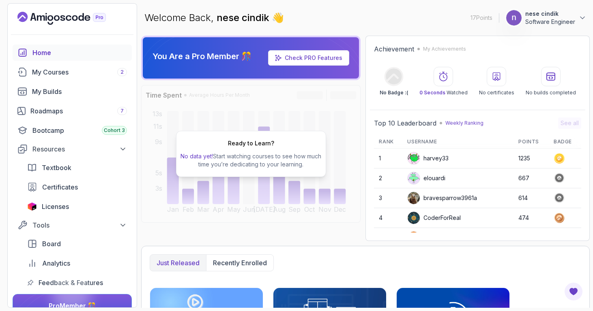 The width and height of the screenshot is (593, 311). Describe the element at coordinates (388, 159) in the screenshot. I see `td: 1` at that location.